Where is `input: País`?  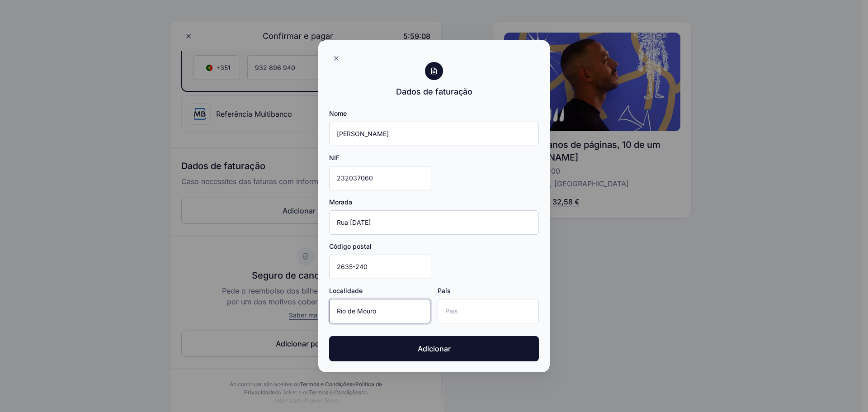
input: País is located at coordinates (488, 311).